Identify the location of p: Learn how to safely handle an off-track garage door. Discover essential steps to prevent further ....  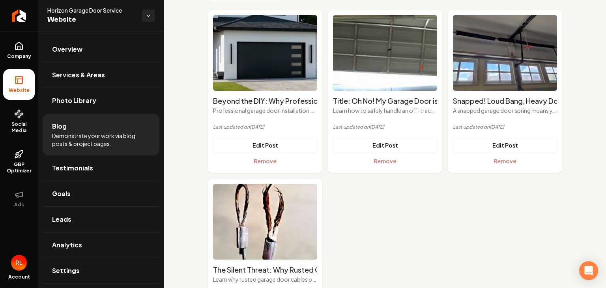
(385, 110).